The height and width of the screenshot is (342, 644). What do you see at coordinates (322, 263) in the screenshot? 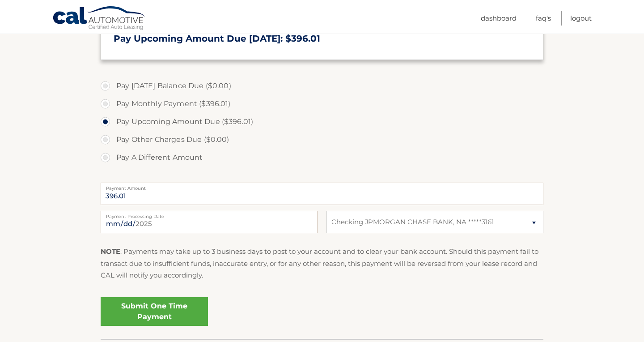
I see `p: : Payments may take up to 3 business days to post to your account and to clear your bank account....` at bounding box center [322, 263].